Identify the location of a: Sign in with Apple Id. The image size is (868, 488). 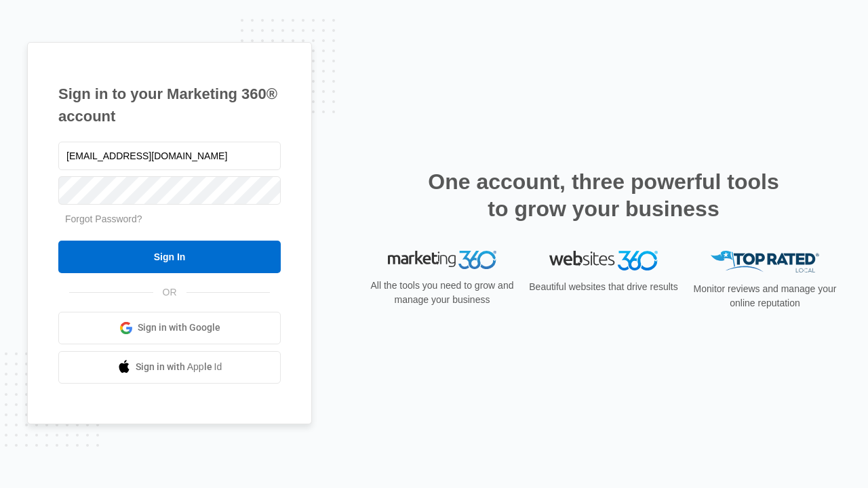
(169, 367).